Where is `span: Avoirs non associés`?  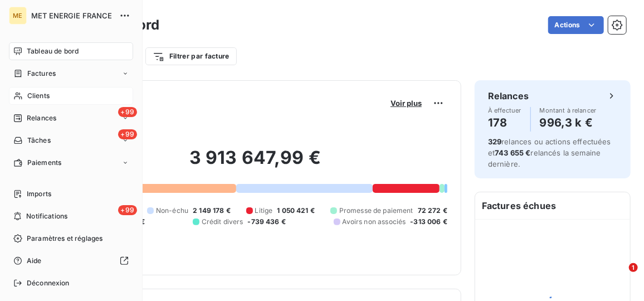 span: Avoirs non associés is located at coordinates (374, 222).